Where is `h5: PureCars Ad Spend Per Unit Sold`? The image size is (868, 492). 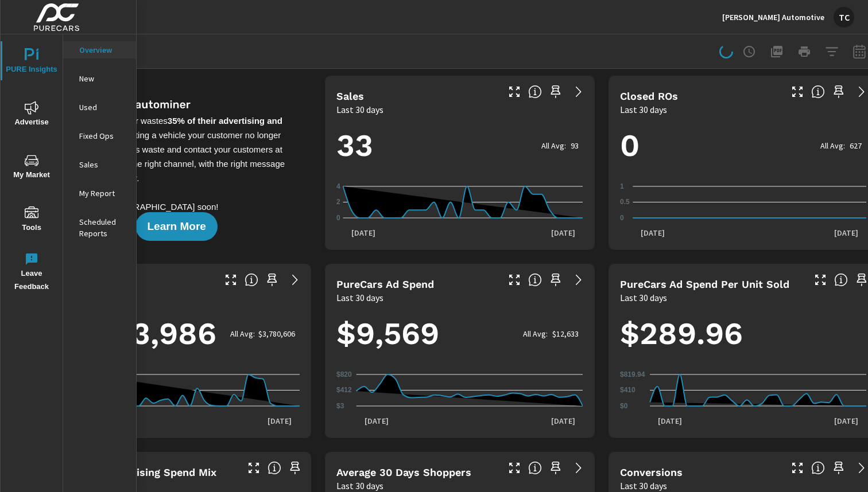 h5: PureCars Ad Spend Per Unit Sold is located at coordinates (704, 284).